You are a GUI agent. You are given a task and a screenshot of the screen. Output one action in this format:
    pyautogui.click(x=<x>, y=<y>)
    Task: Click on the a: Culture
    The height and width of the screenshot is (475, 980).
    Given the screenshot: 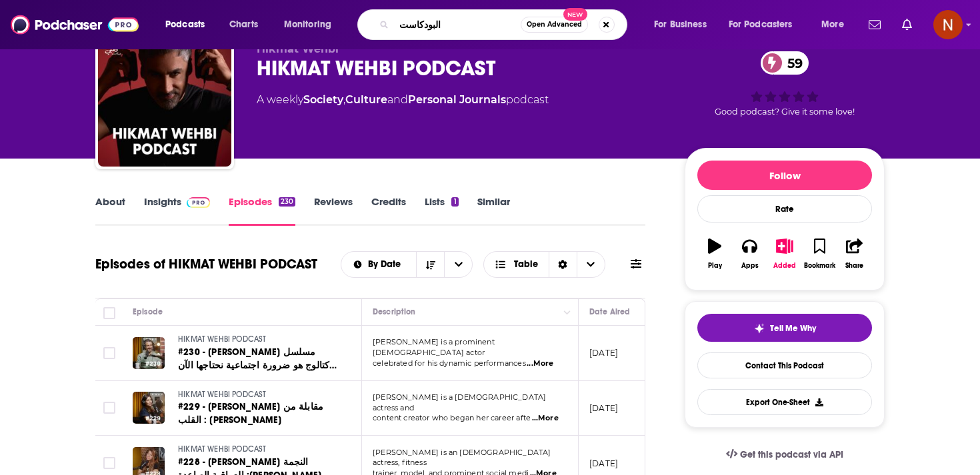 What is the action you would take?
    pyautogui.click(x=366, y=99)
    